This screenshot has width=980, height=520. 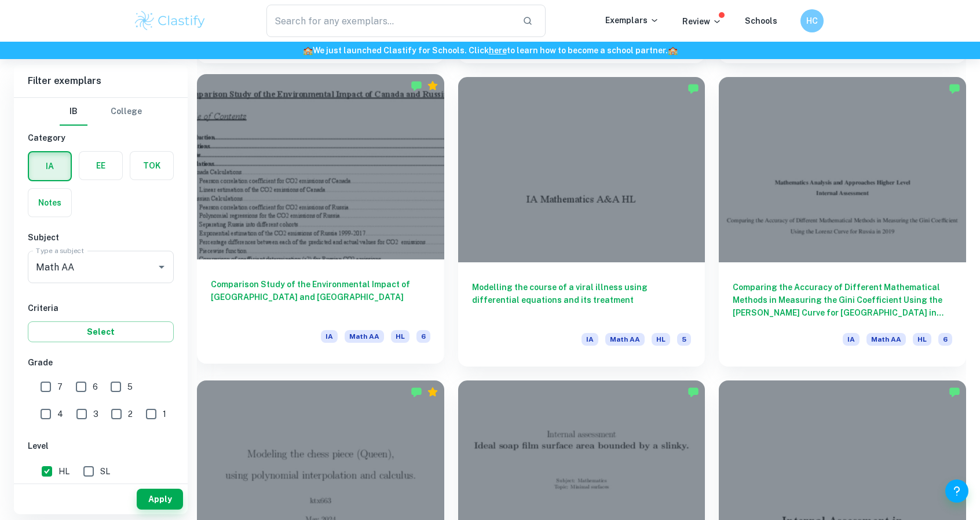 What do you see at coordinates (812, 21) in the screenshot?
I see `button: HC` at bounding box center [812, 21].